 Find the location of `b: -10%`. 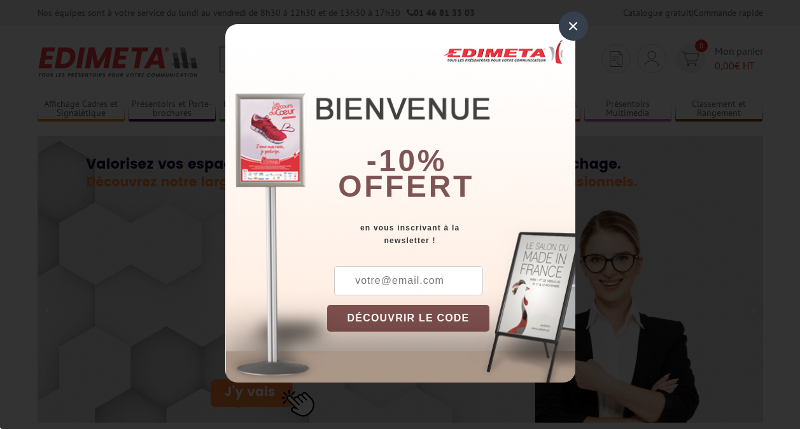

b: -10% is located at coordinates (407, 160).